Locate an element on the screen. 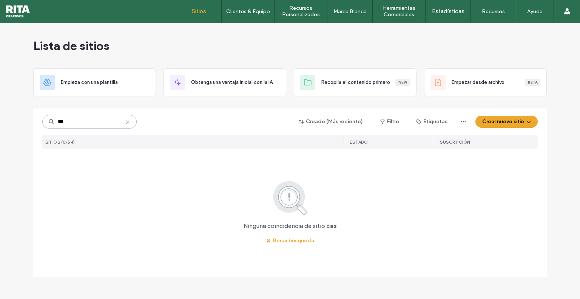 This screenshot has width=580, height=299. div: Recopila el contenido primeroNew is located at coordinates (355, 82).